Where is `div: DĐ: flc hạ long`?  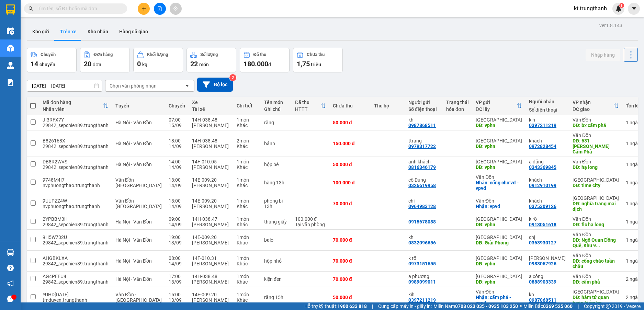 div: DĐ: flc hạ long is located at coordinates (595, 225).